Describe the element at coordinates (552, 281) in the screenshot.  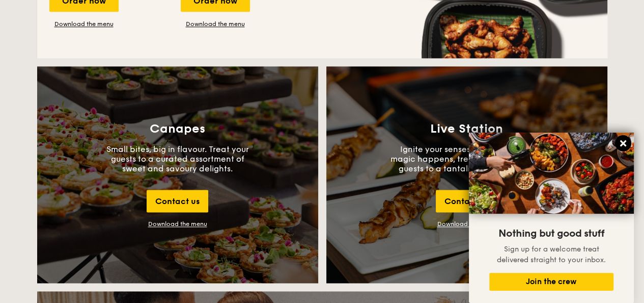
I see `button: Join the crew` at that location.